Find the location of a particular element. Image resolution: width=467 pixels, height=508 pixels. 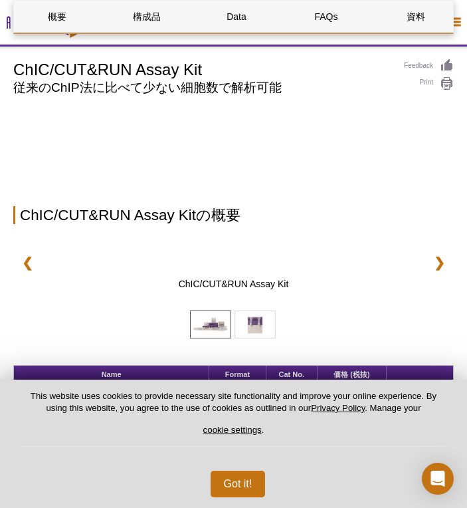

a: 資料 is located at coordinates (416, 17).